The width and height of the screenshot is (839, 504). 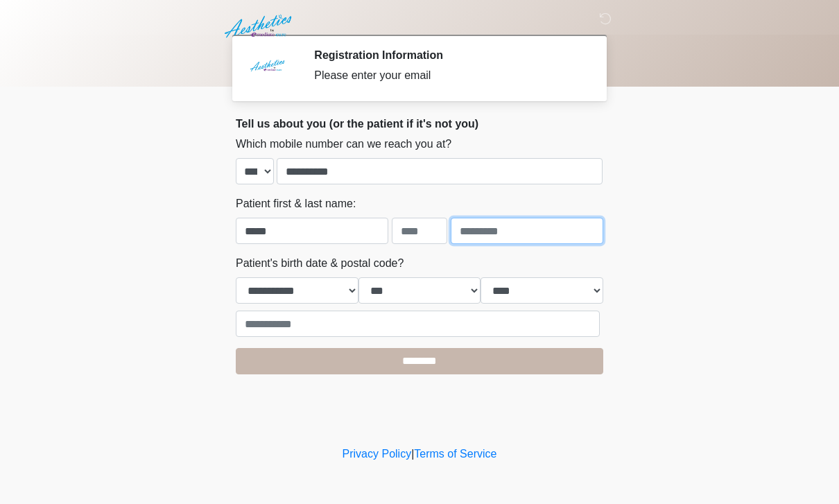 I want to click on label: Patient's birth date & postal code?, so click(x=320, y=263).